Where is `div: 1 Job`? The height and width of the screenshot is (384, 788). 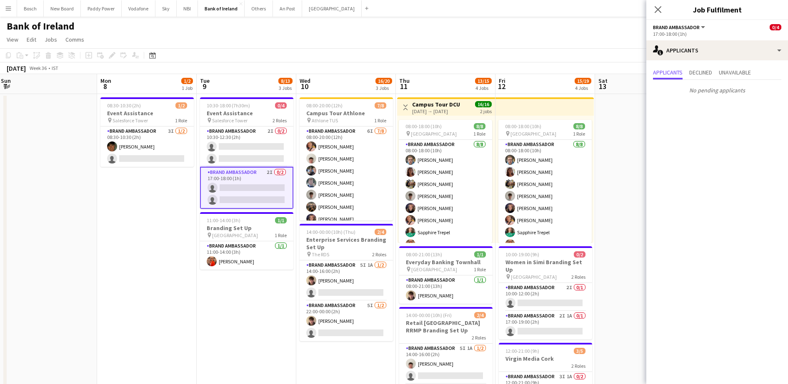 div: 1 Job is located at coordinates (187, 88).